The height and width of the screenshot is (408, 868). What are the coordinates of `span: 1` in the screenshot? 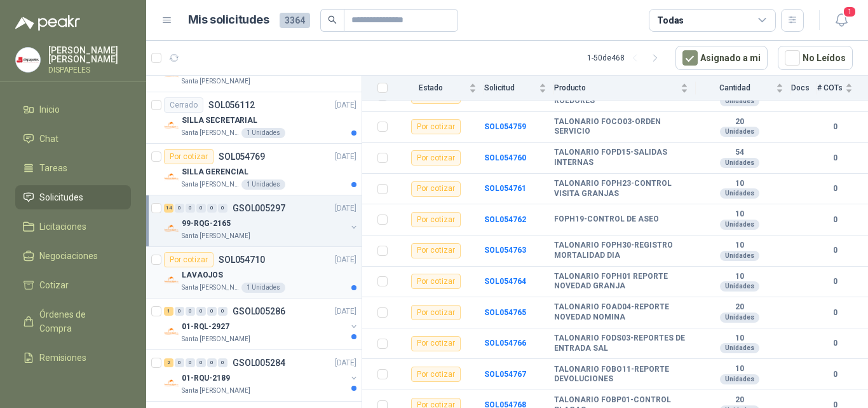 It's located at (850, 11).